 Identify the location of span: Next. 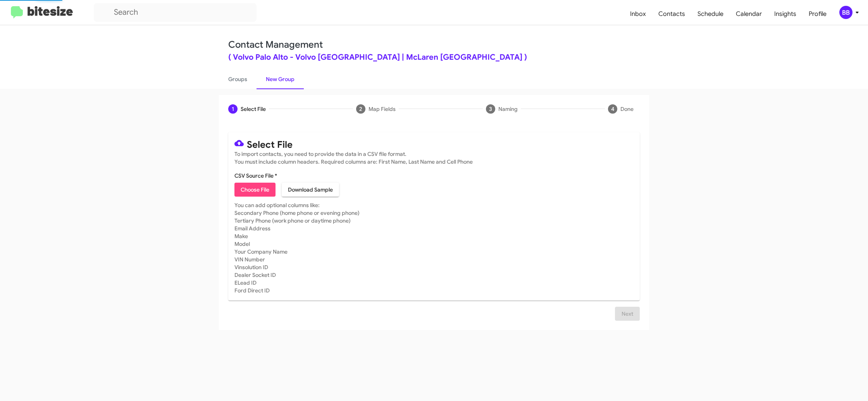
(627, 314).